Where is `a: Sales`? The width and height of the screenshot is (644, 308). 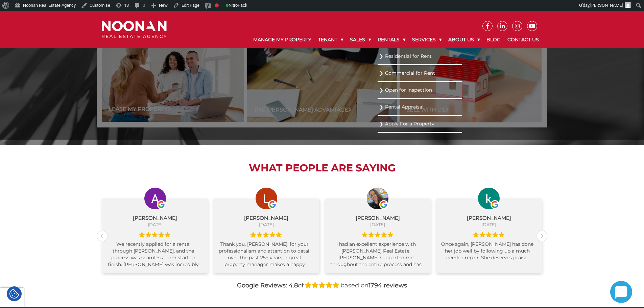 a: Sales is located at coordinates (360, 39).